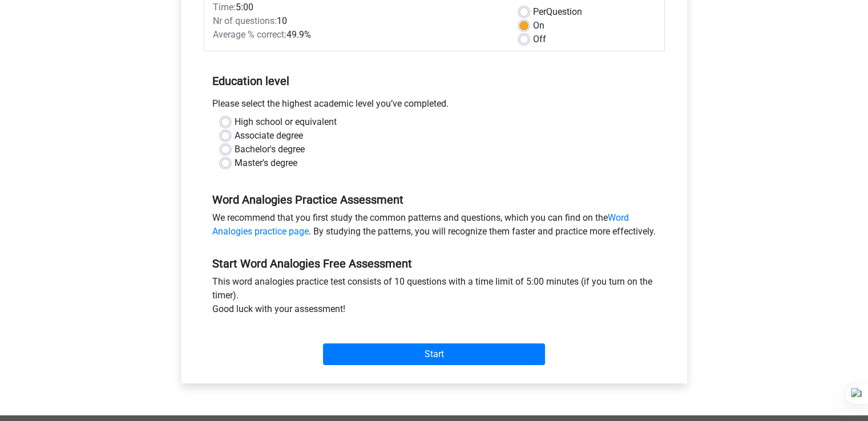  I want to click on span: Per, so click(540, 12).